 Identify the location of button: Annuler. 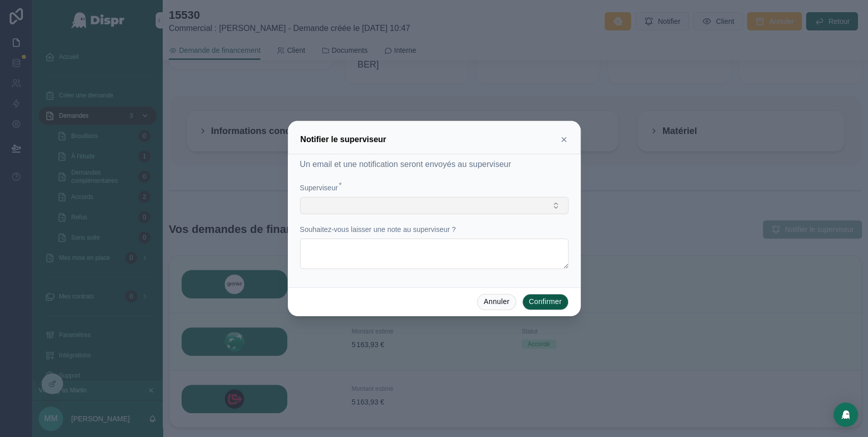
(497, 303).